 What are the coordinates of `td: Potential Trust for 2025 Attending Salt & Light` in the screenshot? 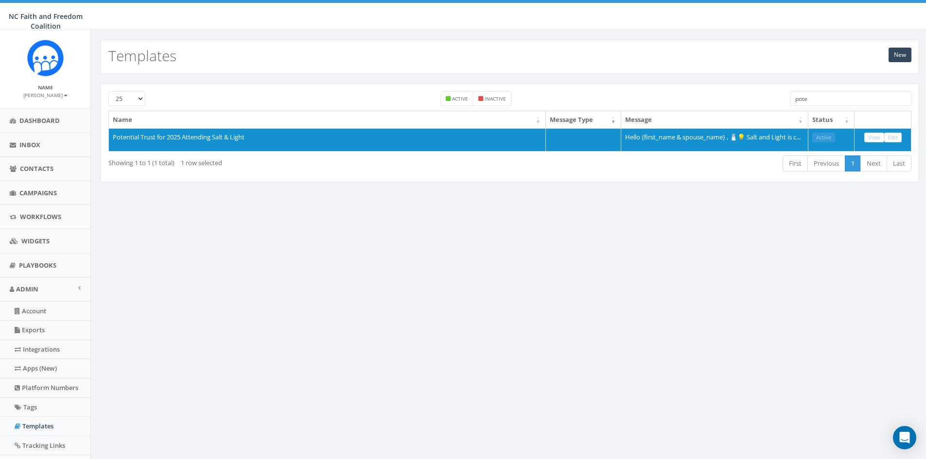 It's located at (327, 140).